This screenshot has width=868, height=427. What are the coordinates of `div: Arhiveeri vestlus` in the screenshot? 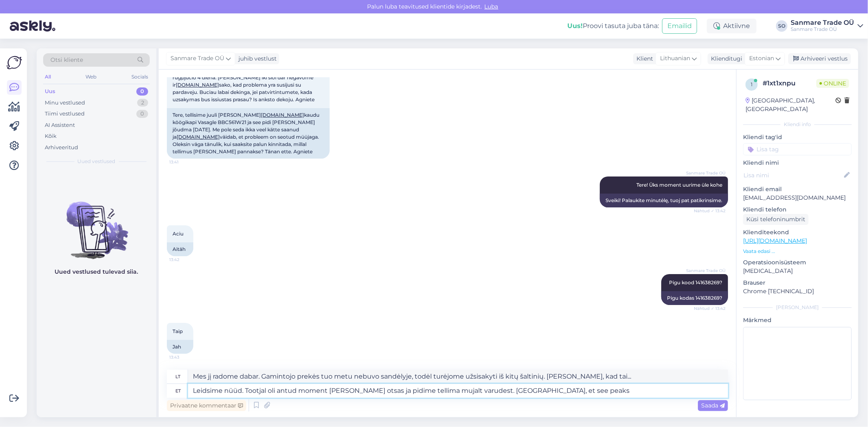 It's located at (819, 59).